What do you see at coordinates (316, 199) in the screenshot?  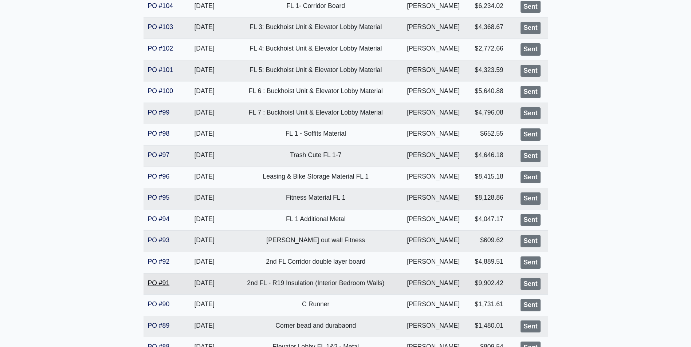 I see `td: Fitness Material FL 1` at bounding box center [316, 199].